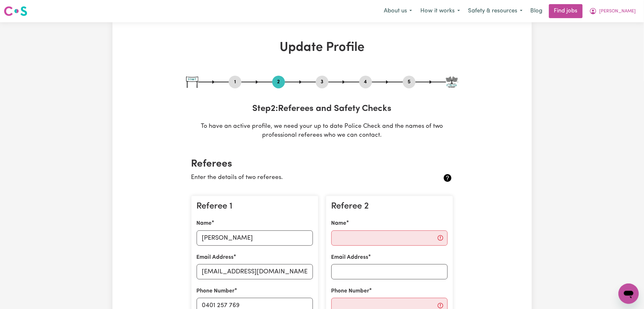  Describe the element at coordinates (322, 131) in the screenshot. I see `p: To have an active profile, we need your up to date Police Check and the names of two professional...` at that location.